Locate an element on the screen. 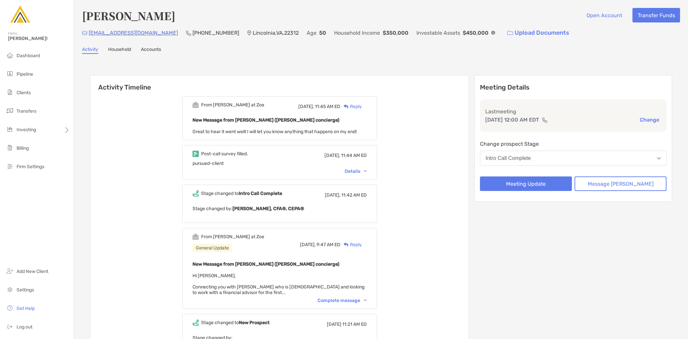 The image size is (688, 339). b: Intro Call Complete is located at coordinates (260, 193).